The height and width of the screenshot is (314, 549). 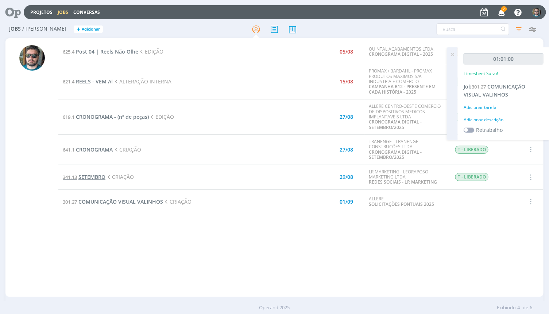 I want to click on span: REELS - VEM AÍ, so click(x=94, y=81).